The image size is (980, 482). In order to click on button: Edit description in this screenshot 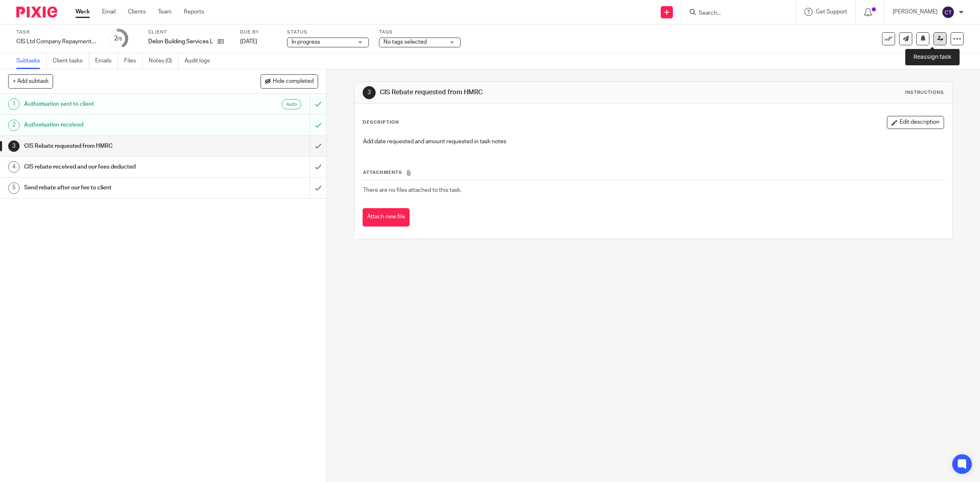, I will do `click(915, 123)`.